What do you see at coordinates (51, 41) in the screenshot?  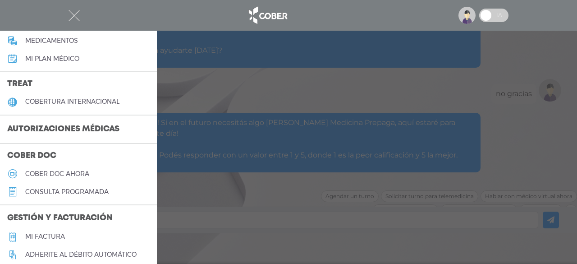 I see `h5: medicamentos` at bounding box center [51, 41].